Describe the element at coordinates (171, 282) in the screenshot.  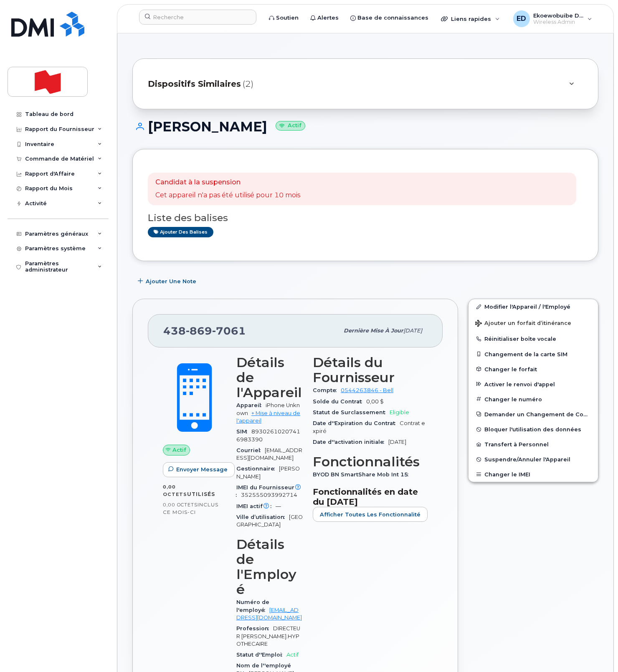
I see `span: Ajouter une Note` at that location.